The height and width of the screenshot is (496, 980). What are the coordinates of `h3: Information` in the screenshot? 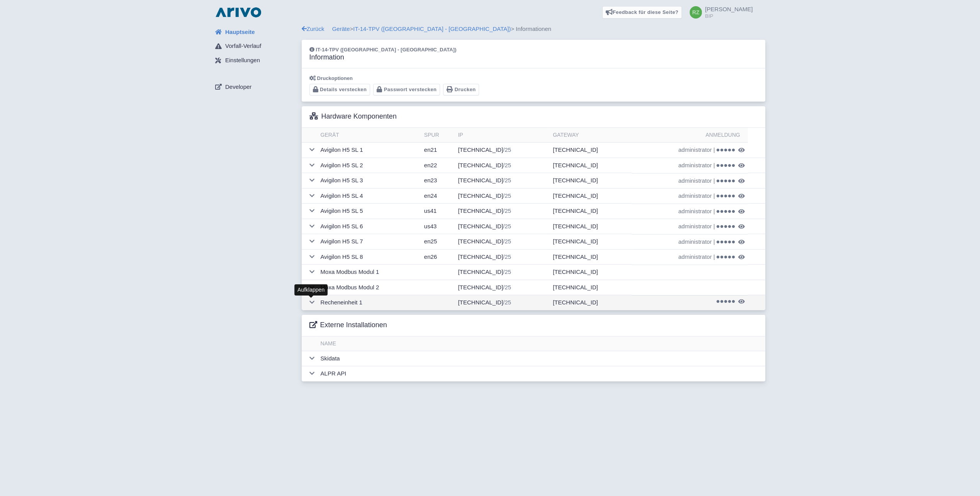 It's located at (383, 58).